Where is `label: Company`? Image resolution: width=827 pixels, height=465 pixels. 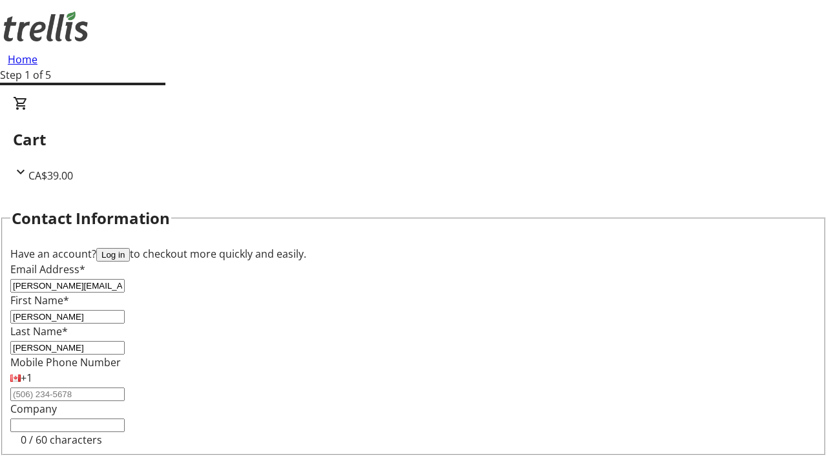
label: Company is located at coordinates (34, 409).